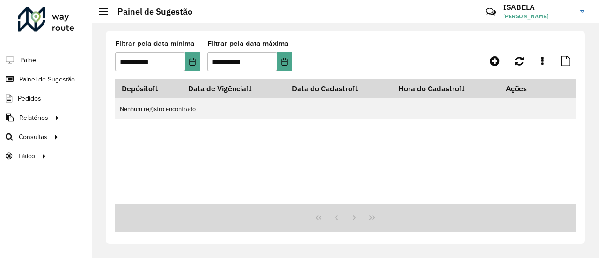 The width and height of the screenshot is (599, 258). I want to click on span: Relatórios, so click(34, 117).